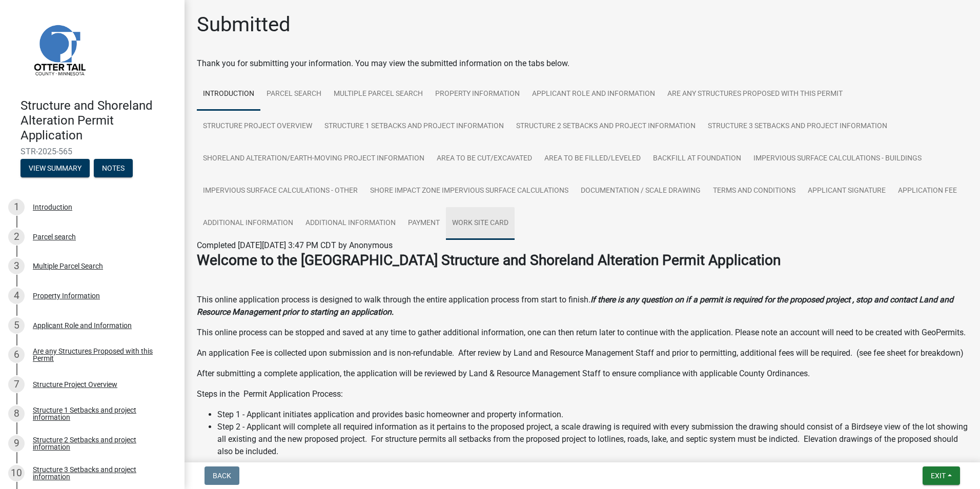 The width and height of the screenshot is (980, 489). What do you see at coordinates (280, 191) in the screenshot?
I see `a: Impervious Surface Calculations - Other` at bounding box center [280, 191].